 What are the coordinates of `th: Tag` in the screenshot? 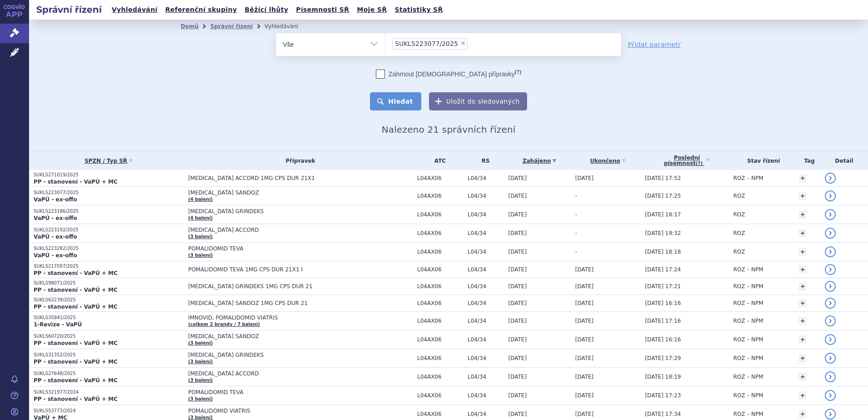 It's located at (807, 160).